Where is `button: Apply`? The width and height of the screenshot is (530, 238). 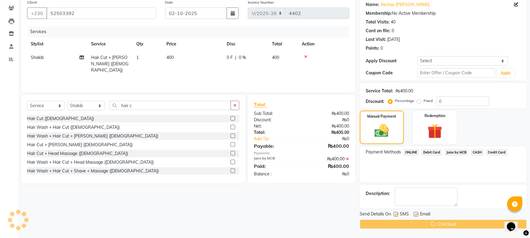
button: Apply is located at coordinates (506, 73).